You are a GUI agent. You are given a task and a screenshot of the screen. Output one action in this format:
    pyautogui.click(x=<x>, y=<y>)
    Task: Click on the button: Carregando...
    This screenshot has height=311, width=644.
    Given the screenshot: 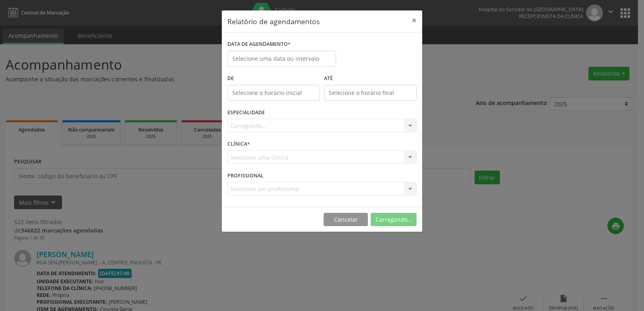 What is the action you would take?
    pyautogui.click(x=394, y=220)
    